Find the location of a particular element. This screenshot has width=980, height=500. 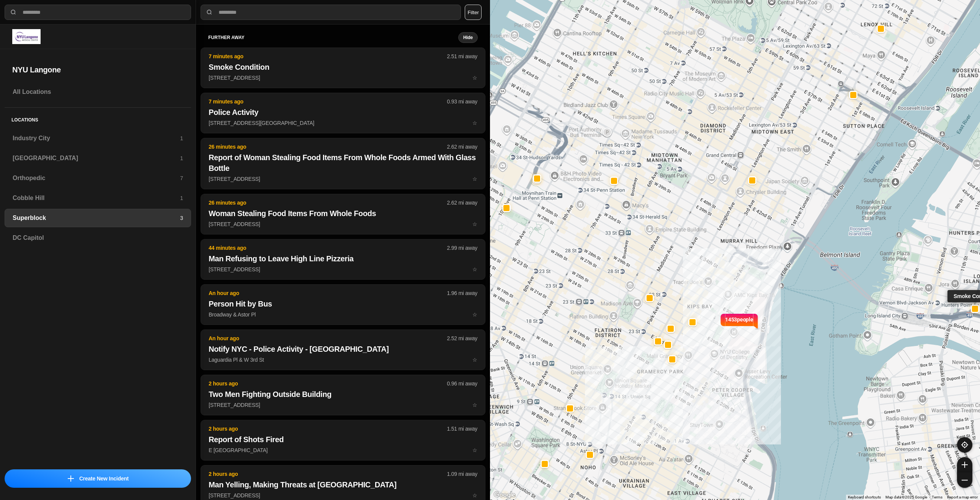

img: icon is located at coordinates (71, 478).